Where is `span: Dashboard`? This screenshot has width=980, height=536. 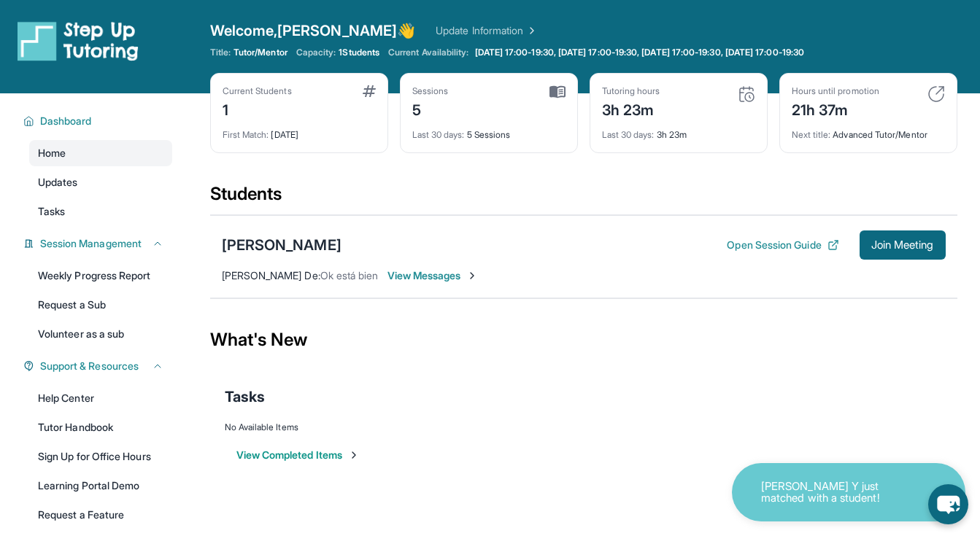 span: Dashboard is located at coordinates (66, 121).